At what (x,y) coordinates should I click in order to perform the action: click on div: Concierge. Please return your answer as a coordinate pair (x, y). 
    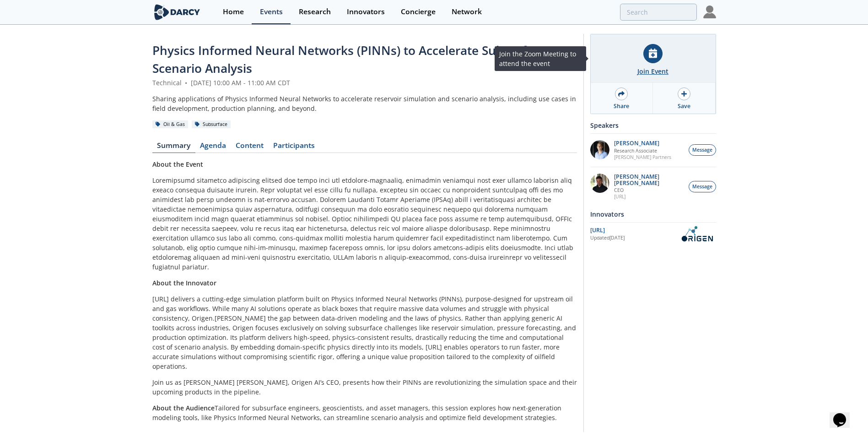
    Looking at the image, I should click on (418, 12).